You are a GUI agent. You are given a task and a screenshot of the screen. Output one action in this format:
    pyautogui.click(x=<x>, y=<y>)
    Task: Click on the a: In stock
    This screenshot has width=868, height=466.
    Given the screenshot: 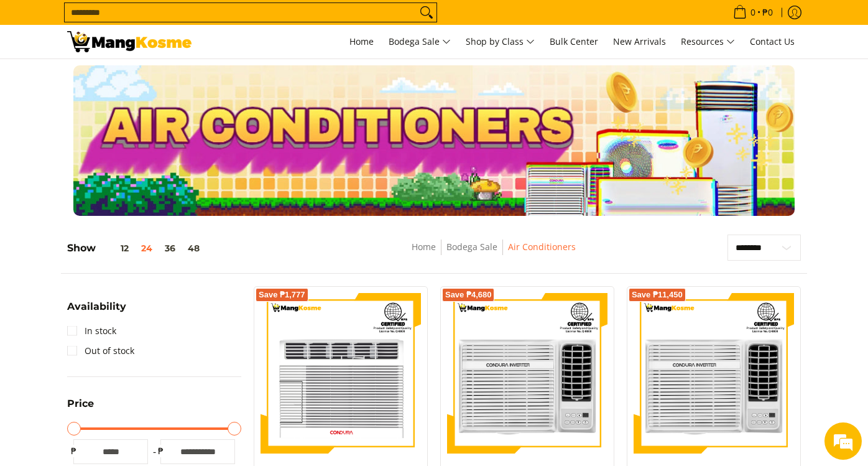 What is the action you would take?
    pyautogui.click(x=92, y=331)
    